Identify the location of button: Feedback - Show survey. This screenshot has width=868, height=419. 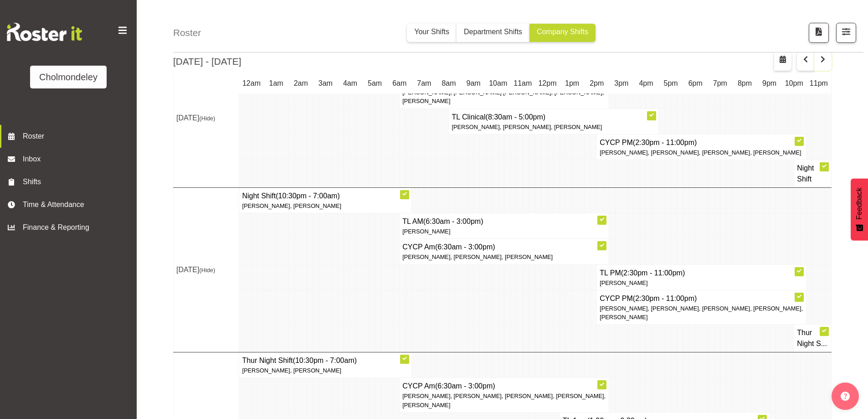
(859, 209).